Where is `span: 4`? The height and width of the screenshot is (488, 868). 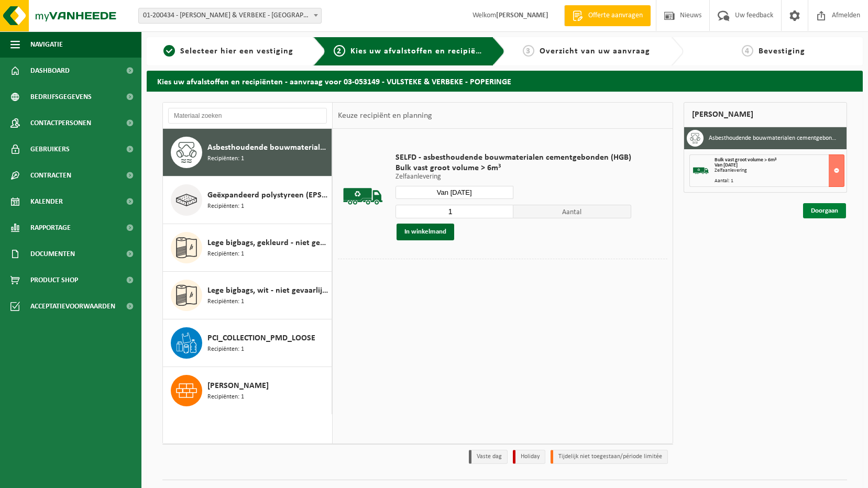 span: 4 is located at coordinates (748, 51).